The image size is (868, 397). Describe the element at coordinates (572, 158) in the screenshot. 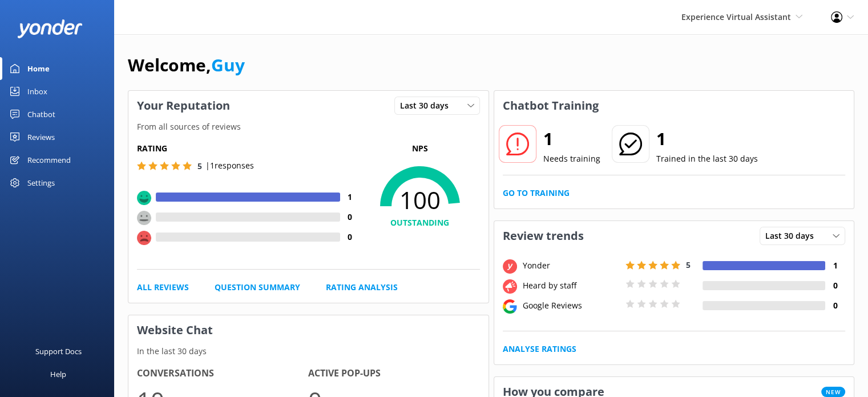

I see `p: Needs training` at that location.